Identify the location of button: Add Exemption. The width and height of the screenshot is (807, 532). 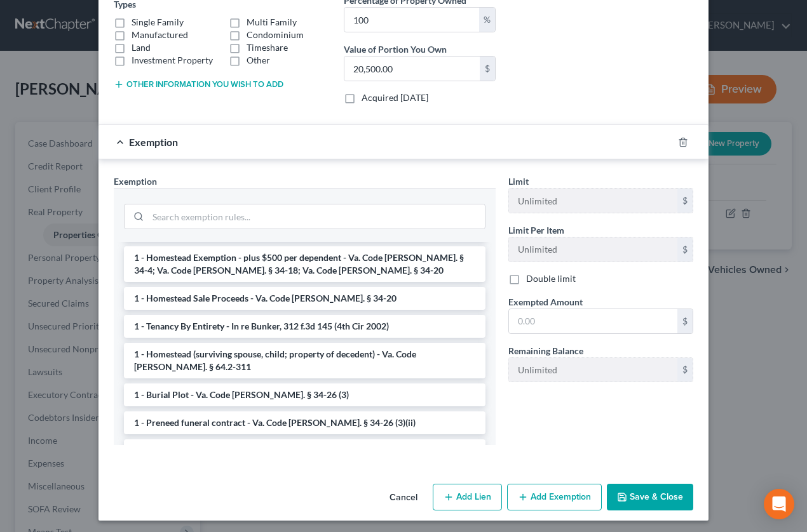
(554, 497).